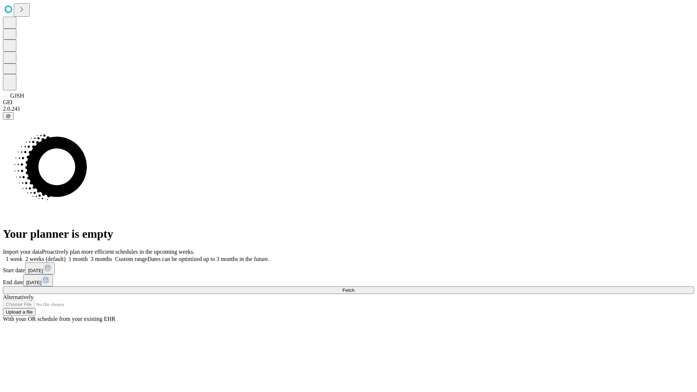  Describe the element at coordinates (18, 297) in the screenshot. I see `span: Alternatively` at that location.